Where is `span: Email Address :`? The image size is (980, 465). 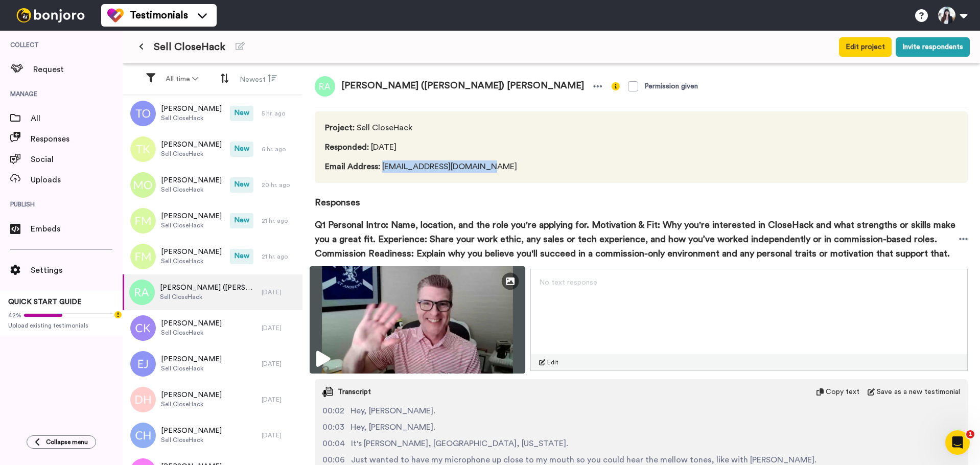
span: Email Address : is located at coordinates (352, 166).